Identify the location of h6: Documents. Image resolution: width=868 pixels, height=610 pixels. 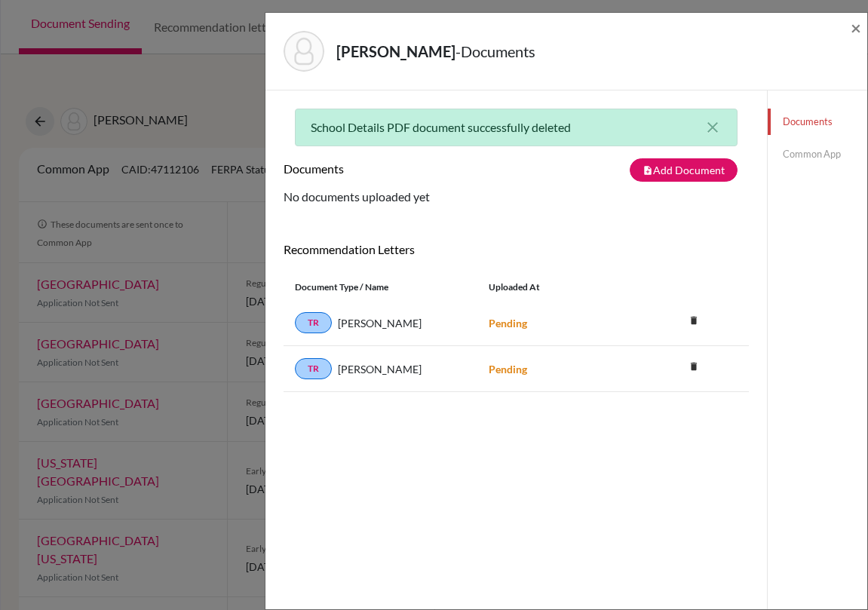
(400, 168).